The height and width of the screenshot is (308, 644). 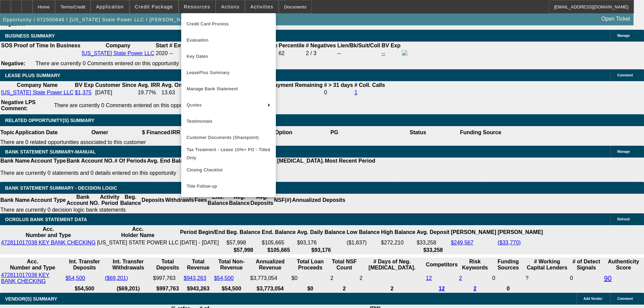 What do you see at coordinates (228, 122) in the screenshot?
I see `span: Testimonials` at bounding box center [228, 122].